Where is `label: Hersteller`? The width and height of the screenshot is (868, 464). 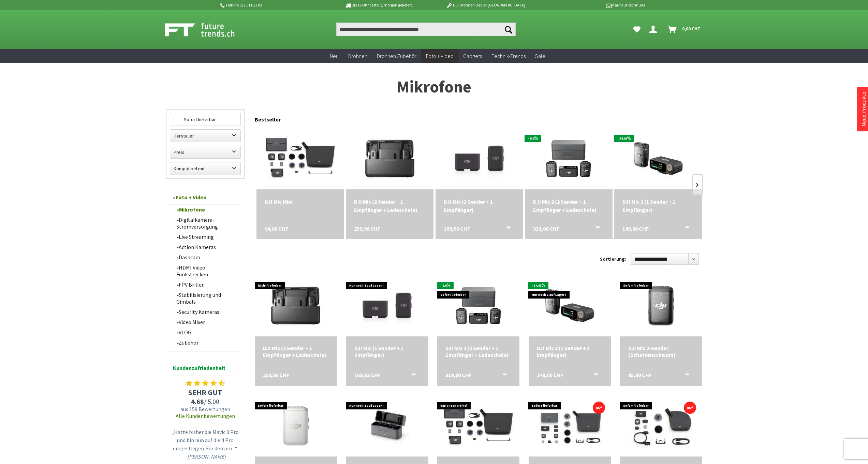 label: Hersteller is located at coordinates (205, 136).